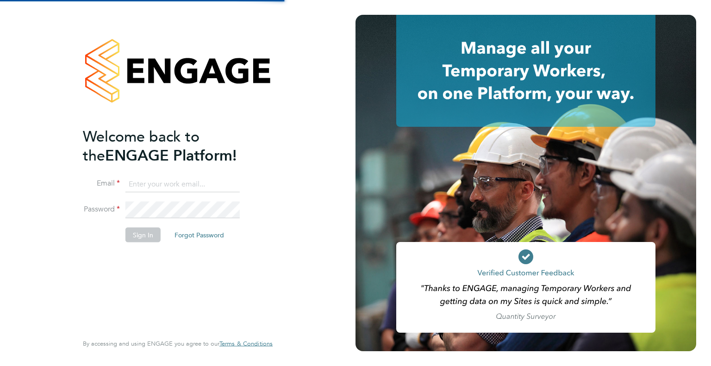 Image resolution: width=711 pixels, height=366 pixels. I want to click on label: Password, so click(101, 209).